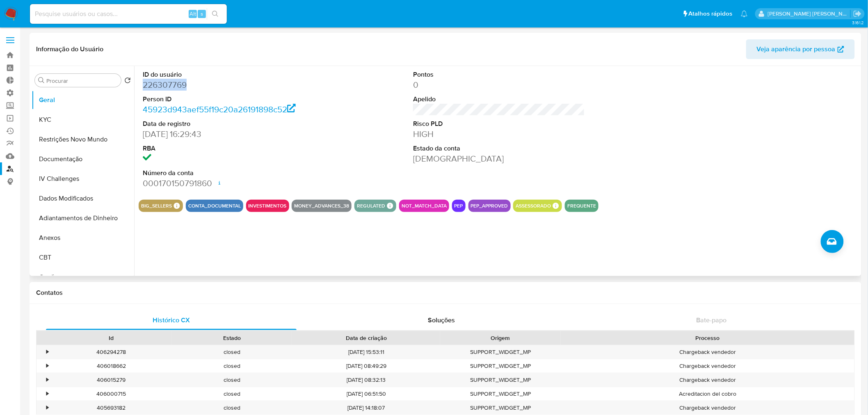 This screenshot has width=868, height=415. I want to click on a: Notificações, so click(744, 14).